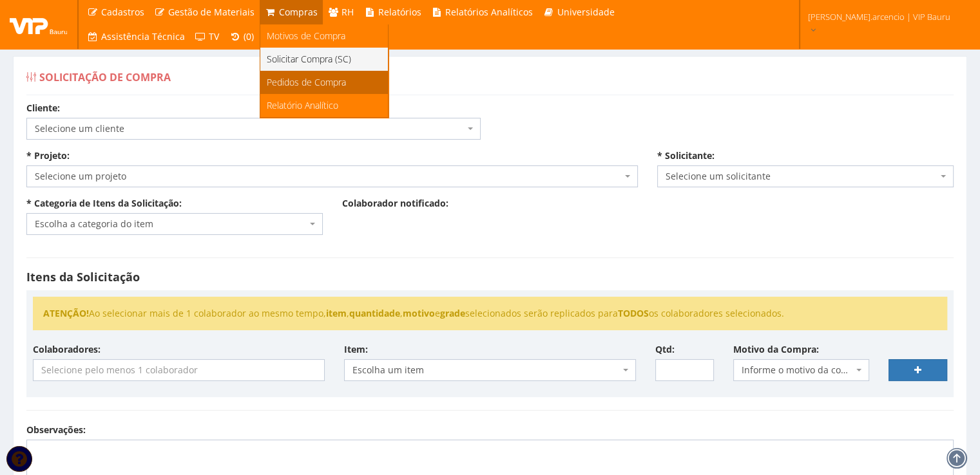 This screenshot has width=980, height=475. I want to click on label: Qtd:, so click(665, 349).